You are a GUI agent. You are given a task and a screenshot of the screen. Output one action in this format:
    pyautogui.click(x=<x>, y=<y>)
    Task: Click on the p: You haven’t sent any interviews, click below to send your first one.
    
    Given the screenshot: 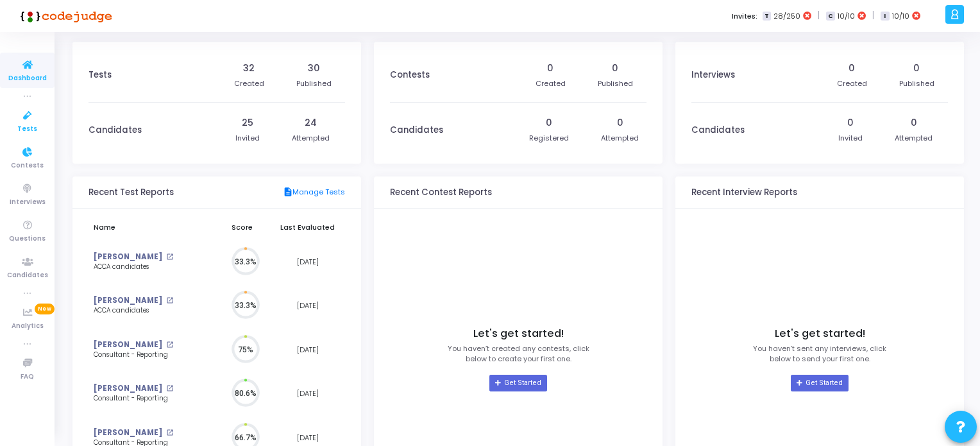 What is the action you would take?
    pyautogui.click(x=819, y=353)
    